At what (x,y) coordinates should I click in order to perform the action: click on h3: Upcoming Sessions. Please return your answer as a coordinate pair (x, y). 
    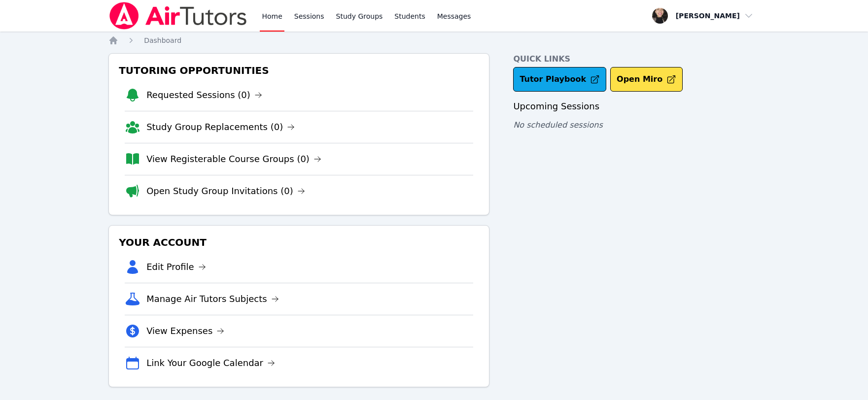
    Looking at the image, I should click on (636, 107).